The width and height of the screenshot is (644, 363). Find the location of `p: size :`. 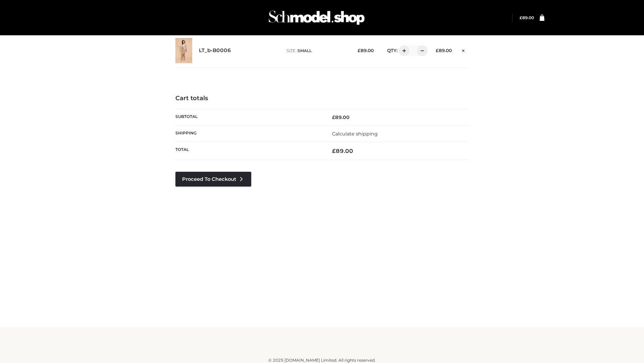

p: size : is located at coordinates (317, 51).